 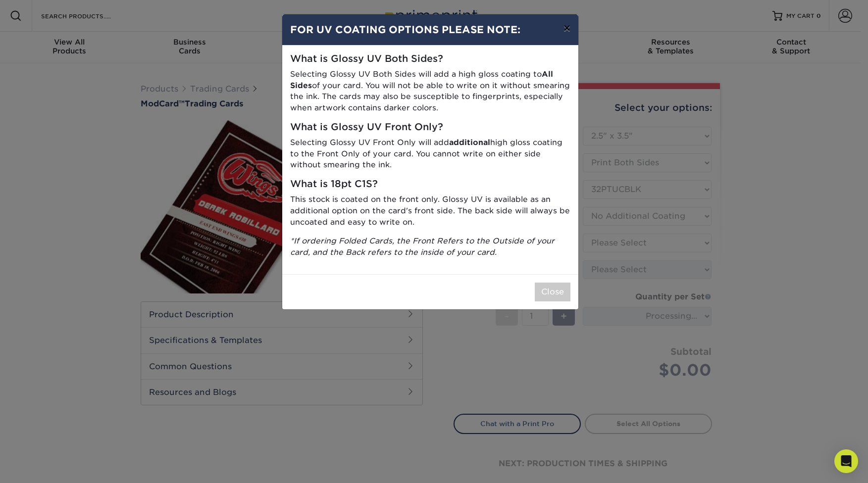 I want to click on button: Close, so click(x=553, y=292).